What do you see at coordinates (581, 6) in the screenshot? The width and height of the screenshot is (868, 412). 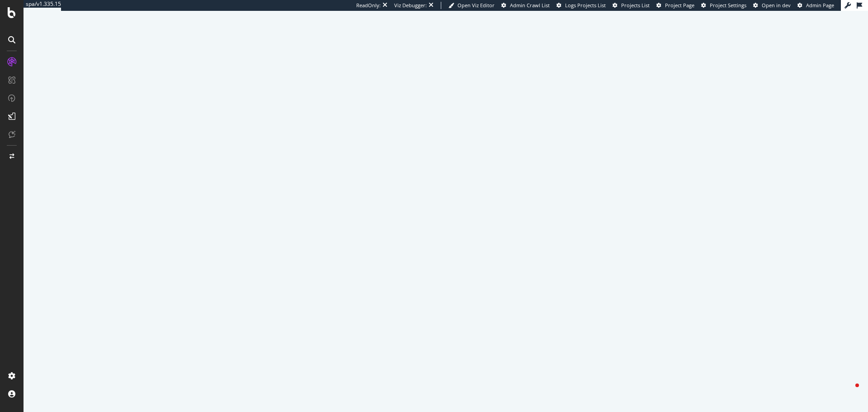 I see `a: Logs Projects List` at bounding box center [581, 6].